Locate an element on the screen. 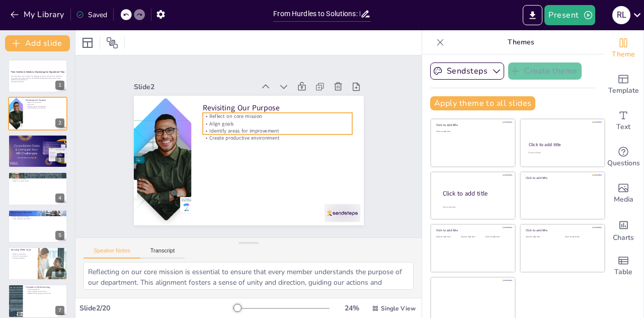  span: Table is located at coordinates (623, 271).